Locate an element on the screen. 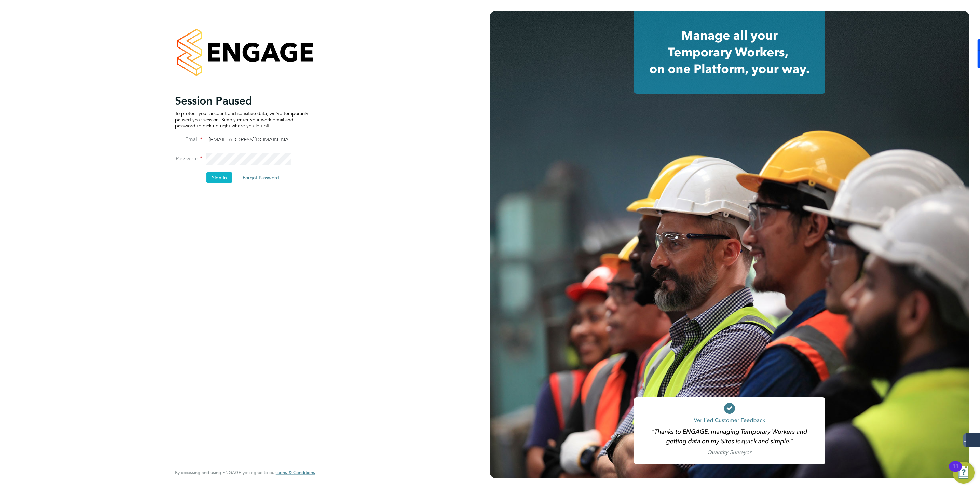  button: Forgot Password is located at coordinates (261, 177).